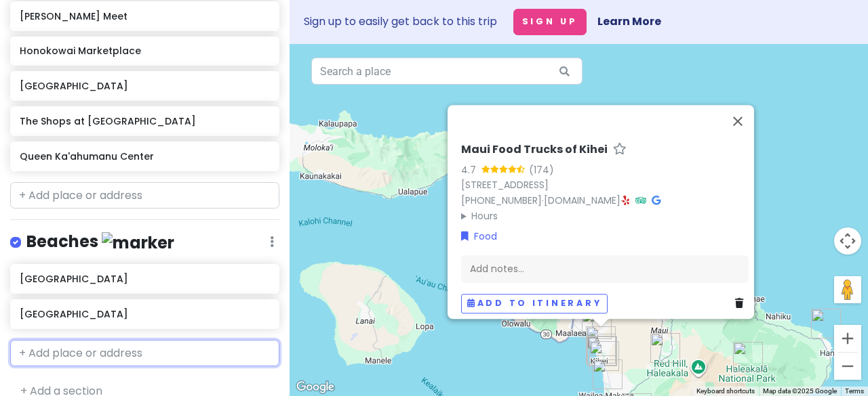 This screenshot has height=396, width=868. Describe the element at coordinates (100, 241) in the screenshot. I see `h4: Beaches` at that location.